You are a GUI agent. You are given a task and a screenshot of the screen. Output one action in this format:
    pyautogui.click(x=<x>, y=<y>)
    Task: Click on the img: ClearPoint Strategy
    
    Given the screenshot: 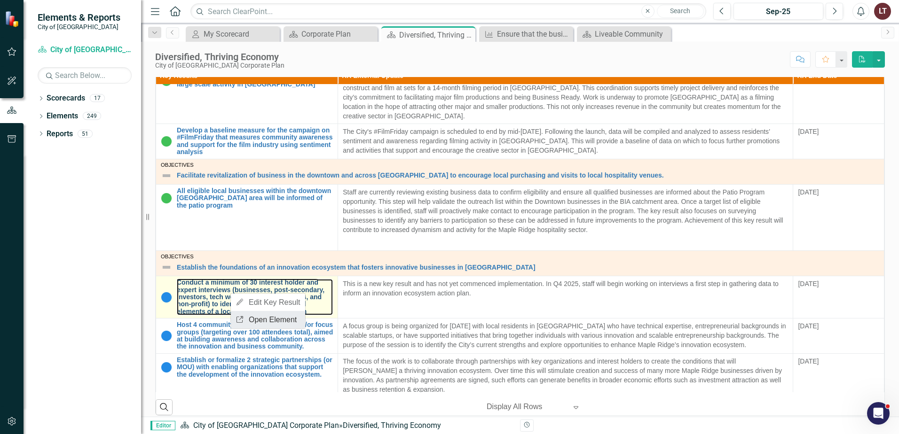 What is the action you would take?
    pyautogui.click(x=13, y=18)
    